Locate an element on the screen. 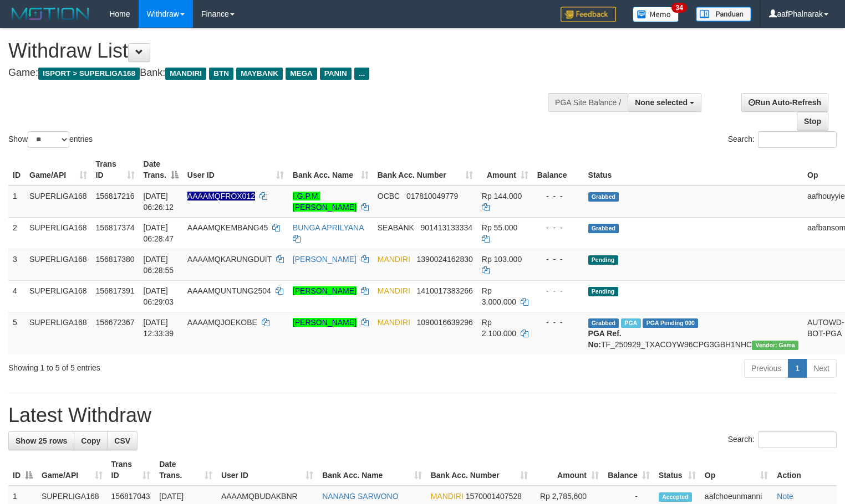 This screenshot has width=845, height=504. span: Vendor URL: https://trx31.1velocity.biz is located at coordinates (775, 344).